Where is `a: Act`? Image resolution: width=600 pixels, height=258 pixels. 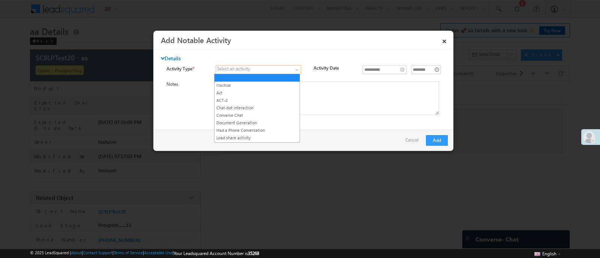
a: Act is located at coordinates (257, 93).